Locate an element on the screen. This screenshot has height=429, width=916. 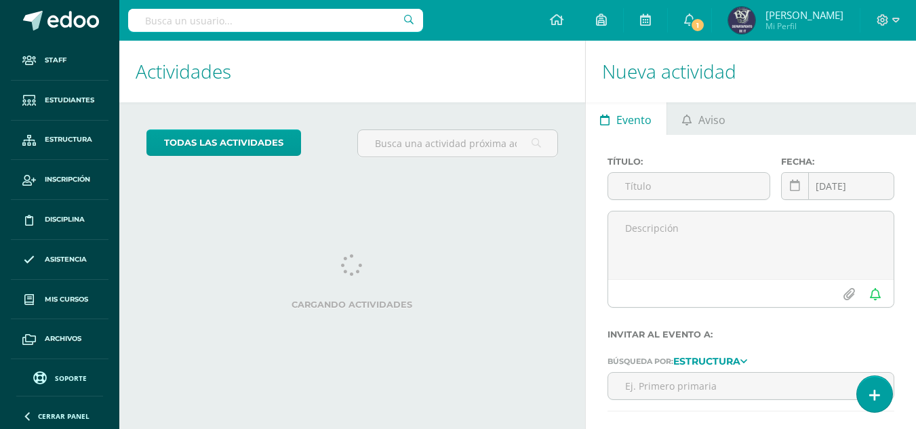
label: Título: is located at coordinates (689, 161).